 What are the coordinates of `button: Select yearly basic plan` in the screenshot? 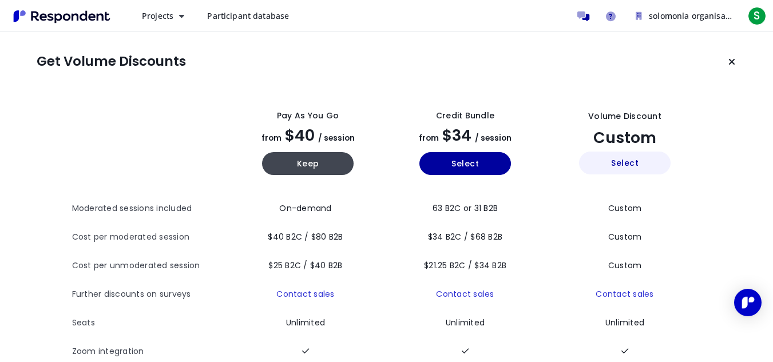 It's located at (465, 164).